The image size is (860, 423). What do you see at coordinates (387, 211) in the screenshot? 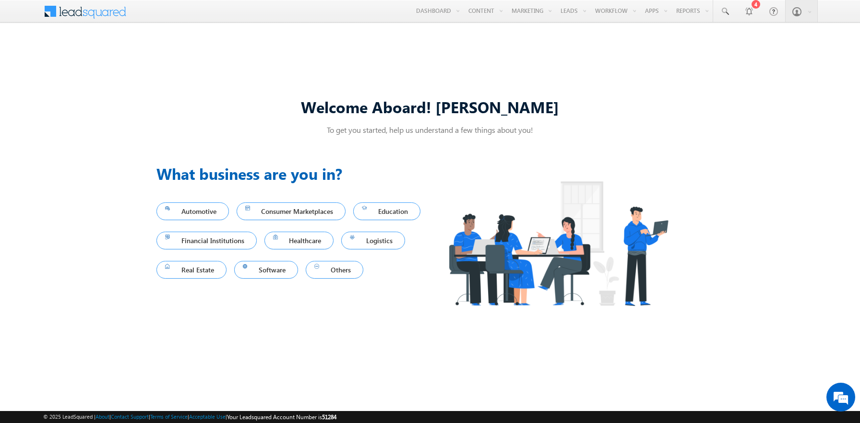
I see `span: Education` at bounding box center [387, 211].